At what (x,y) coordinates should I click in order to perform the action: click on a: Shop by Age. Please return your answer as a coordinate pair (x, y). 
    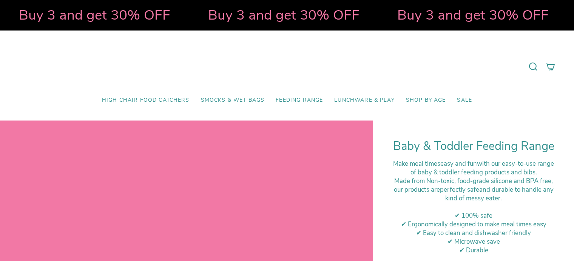
    Looking at the image, I should click on (426, 100).